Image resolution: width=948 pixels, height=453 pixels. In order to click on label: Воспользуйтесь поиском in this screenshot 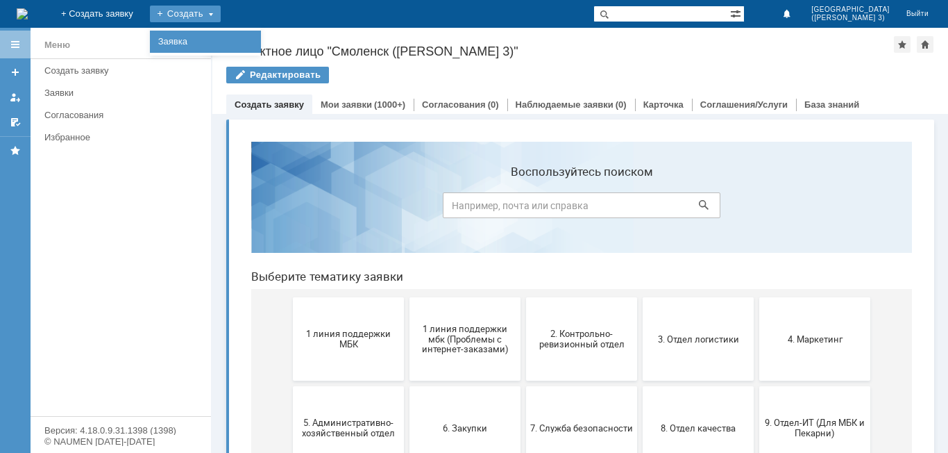, I will do `click(341, 41)`.